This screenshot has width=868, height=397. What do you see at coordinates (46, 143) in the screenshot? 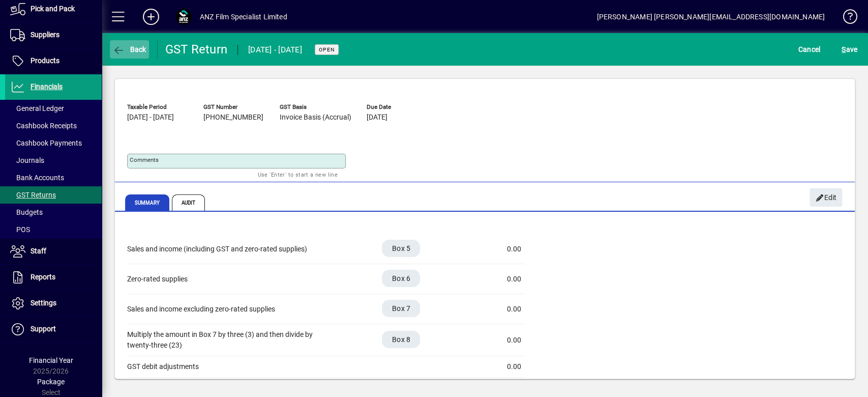
I see `span: Cashbook Payments` at bounding box center [46, 143].